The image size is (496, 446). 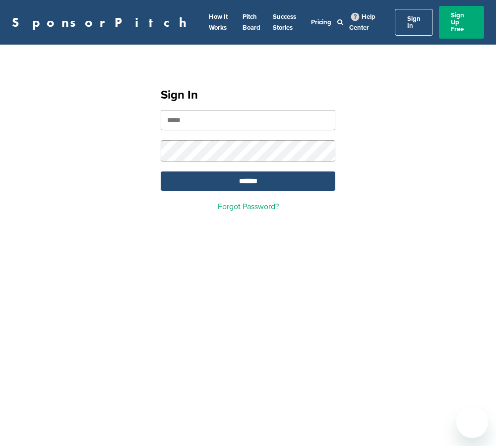 What do you see at coordinates (362, 22) in the screenshot?
I see `a: Help Center` at bounding box center [362, 22].